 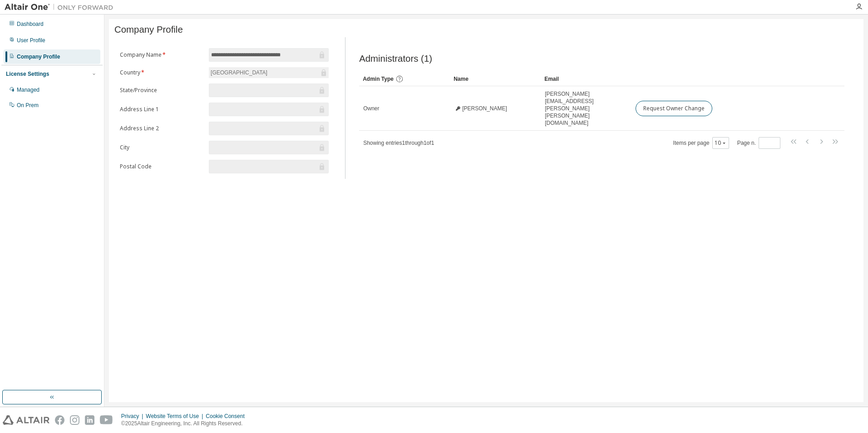 What do you see at coordinates (38, 57) in the screenshot?
I see `div: Company Profile` at bounding box center [38, 57].